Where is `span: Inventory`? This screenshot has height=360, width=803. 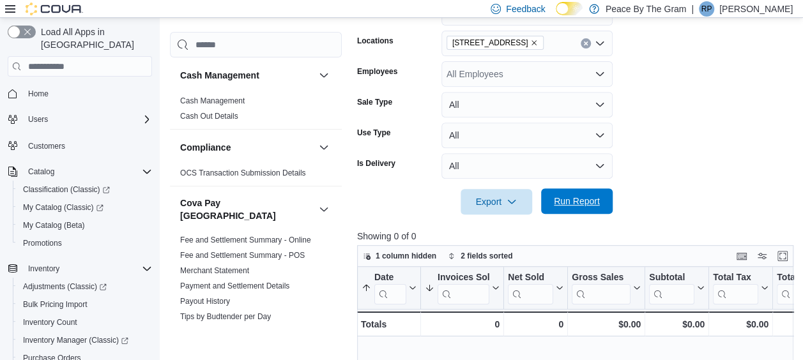
span: Inventory is located at coordinates (87, 269).